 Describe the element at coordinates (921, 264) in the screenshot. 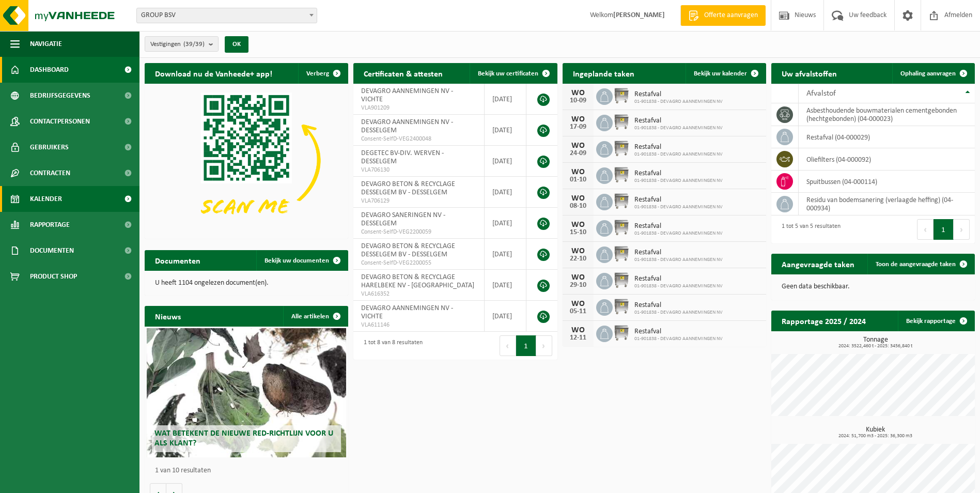

I see `a: Toon de aangevraagde taken` at that location.